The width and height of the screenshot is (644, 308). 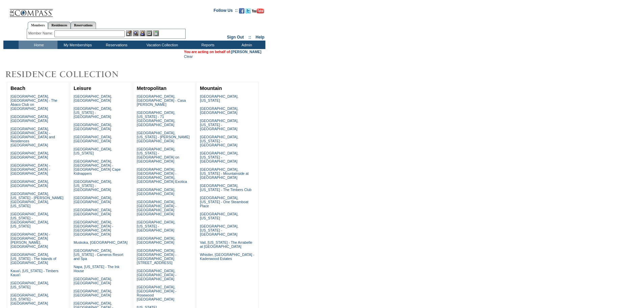 I want to click on img: Compass Home, so click(x=31, y=10).